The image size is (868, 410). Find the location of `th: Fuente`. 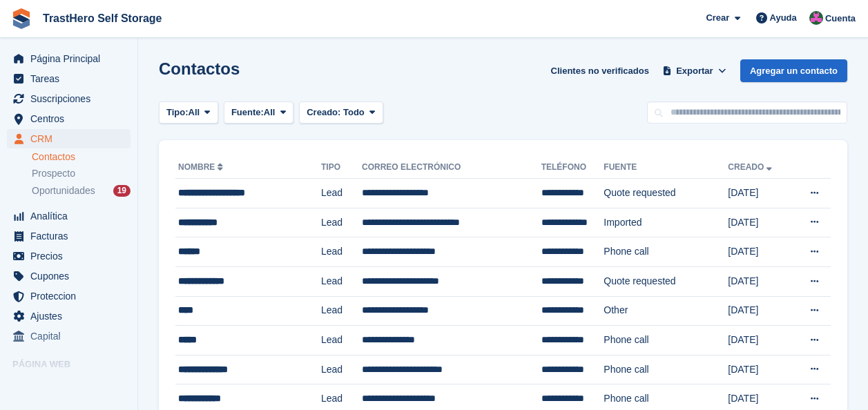

th: Fuente is located at coordinates (666, 168).